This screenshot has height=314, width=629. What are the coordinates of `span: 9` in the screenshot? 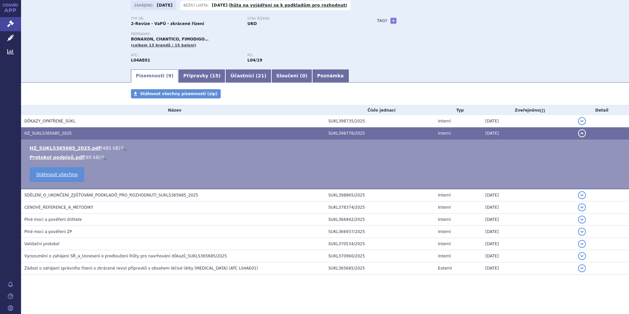 It's located at (170, 76).